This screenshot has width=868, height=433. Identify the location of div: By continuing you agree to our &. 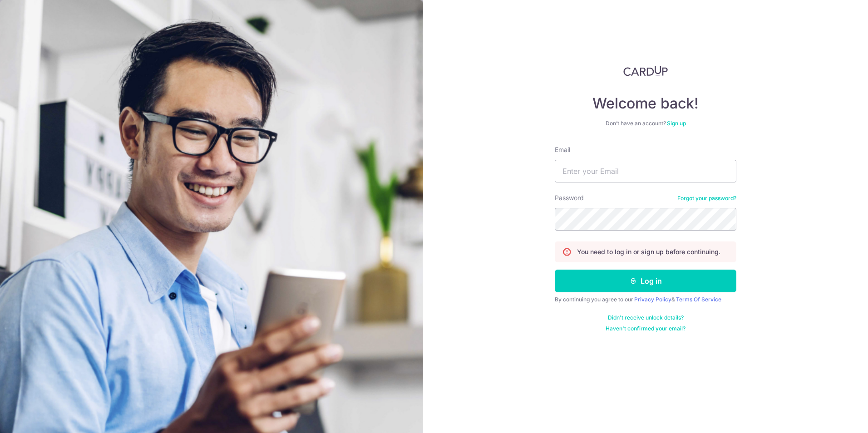
(646, 300).